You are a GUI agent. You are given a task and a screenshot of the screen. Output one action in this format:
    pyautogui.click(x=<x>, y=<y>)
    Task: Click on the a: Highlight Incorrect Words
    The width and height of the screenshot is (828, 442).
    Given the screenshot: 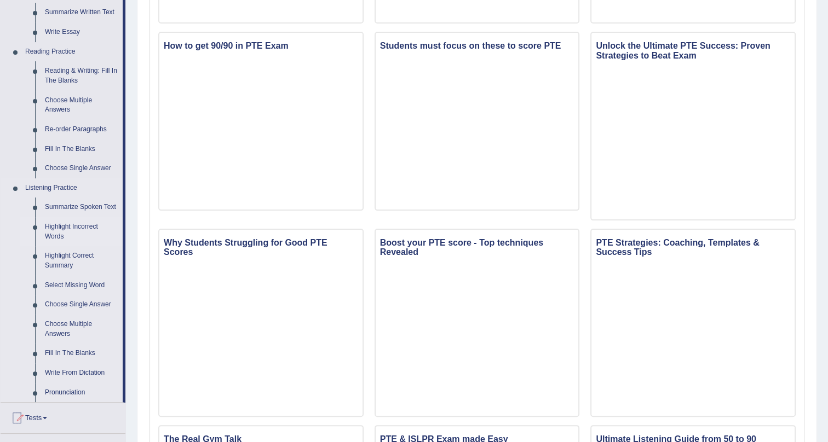 What is the action you would take?
    pyautogui.click(x=81, y=232)
    